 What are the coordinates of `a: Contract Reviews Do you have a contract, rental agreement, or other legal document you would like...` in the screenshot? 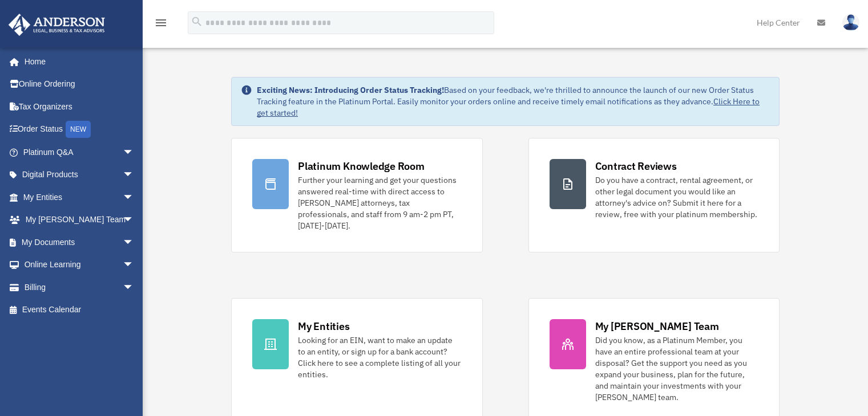 It's located at (654, 195).